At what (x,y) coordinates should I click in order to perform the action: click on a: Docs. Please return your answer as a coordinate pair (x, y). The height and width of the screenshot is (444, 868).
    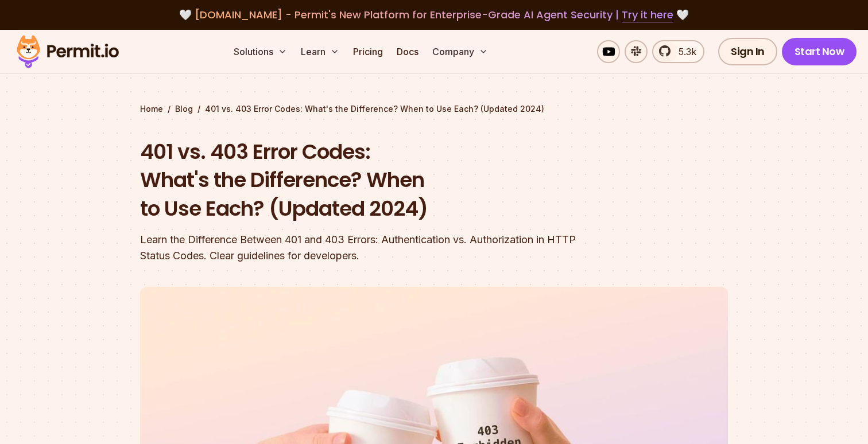
    Looking at the image, I should click on (408, 52).